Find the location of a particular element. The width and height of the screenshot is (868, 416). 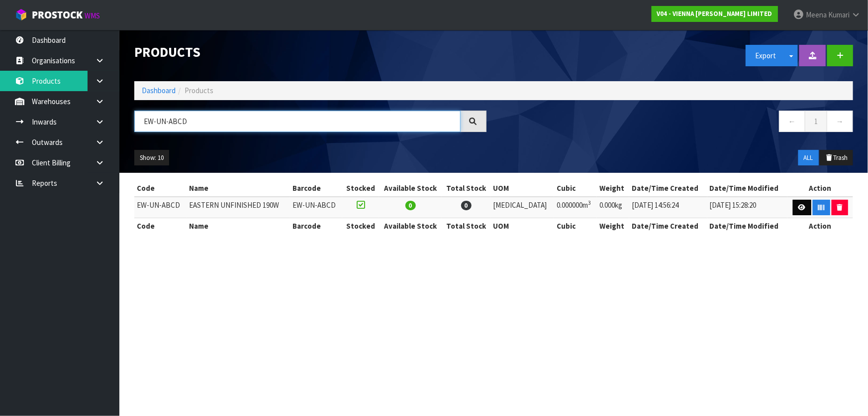

span: Kumari is located at coordinates (839, 14).